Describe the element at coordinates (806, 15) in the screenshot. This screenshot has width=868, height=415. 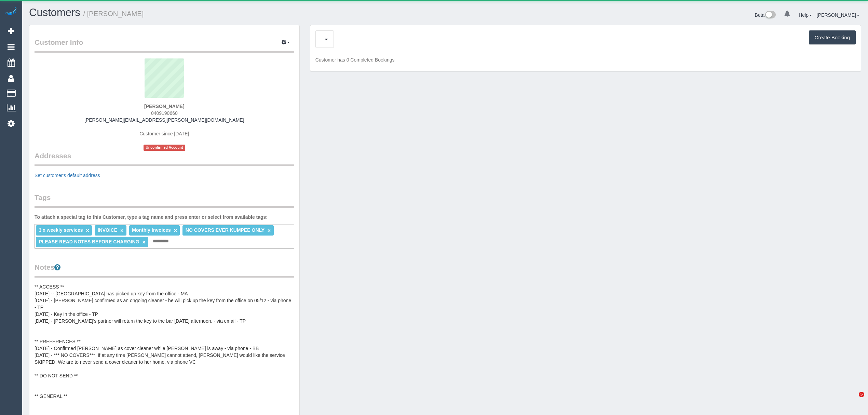
I see `a: Help` at that location.